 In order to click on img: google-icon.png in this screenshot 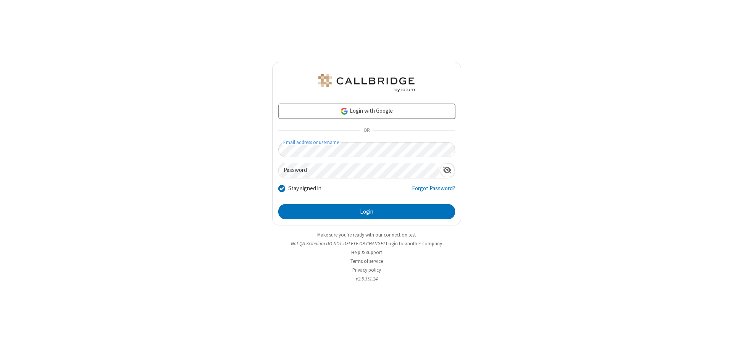, I will do `click(344, 111)`.